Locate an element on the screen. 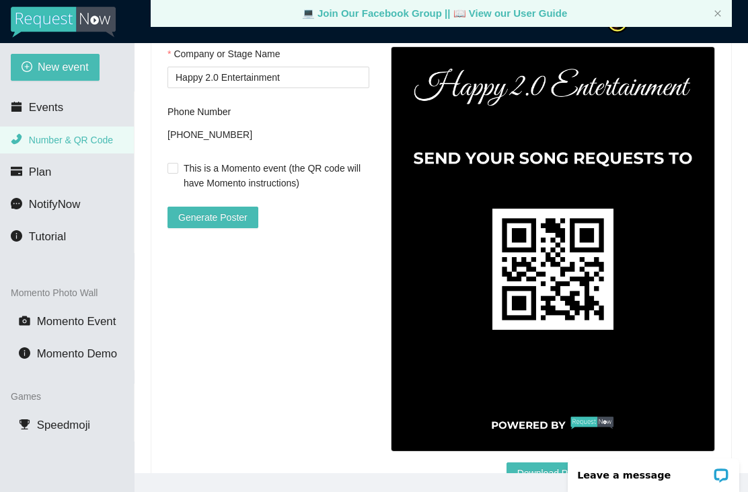  button: close is located at coordinates (718, 13).